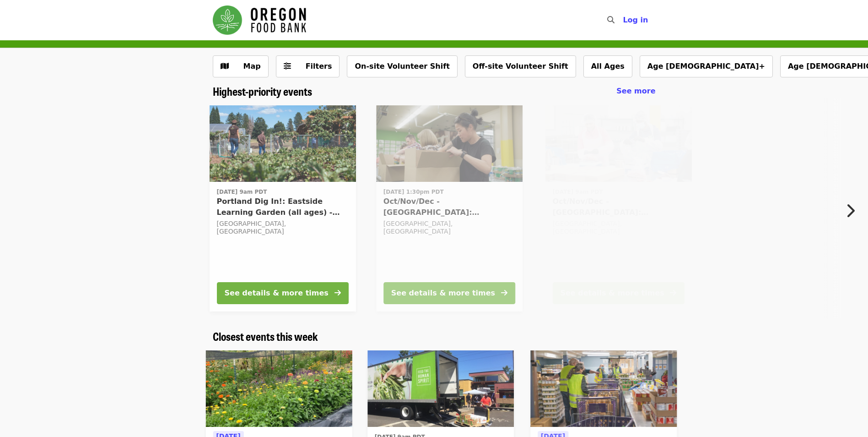 Image resolution: width=868 pixels, height=437 pixels. Describe the element at coordinates (608, 66) in the screenshot. I see `button: All Ages` at that location.